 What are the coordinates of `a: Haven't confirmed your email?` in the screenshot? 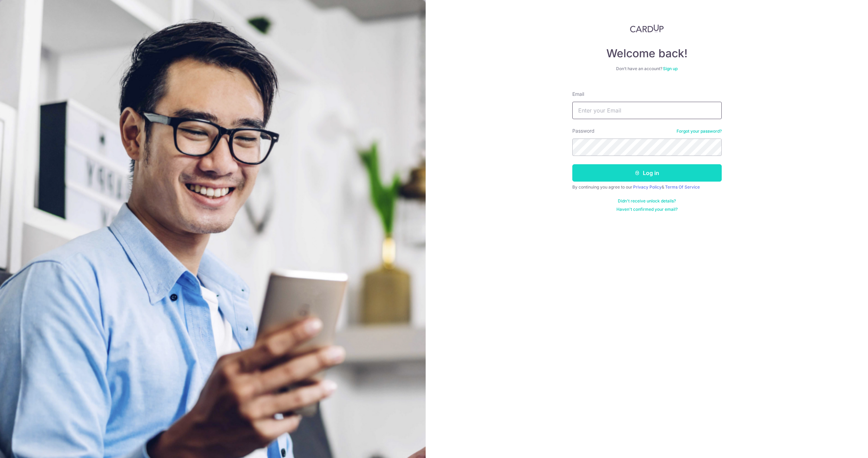 It's located at (647, 209).